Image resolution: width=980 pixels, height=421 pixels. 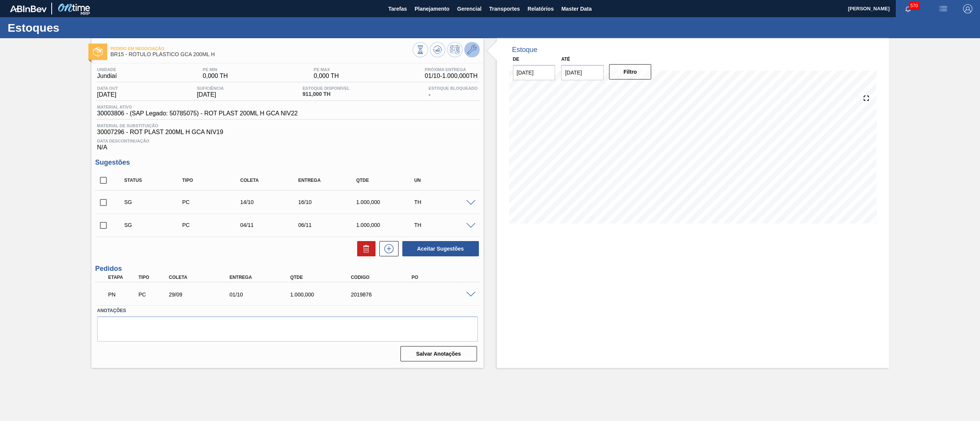 I want to click on img: userActions, so click(x=943, y=8).